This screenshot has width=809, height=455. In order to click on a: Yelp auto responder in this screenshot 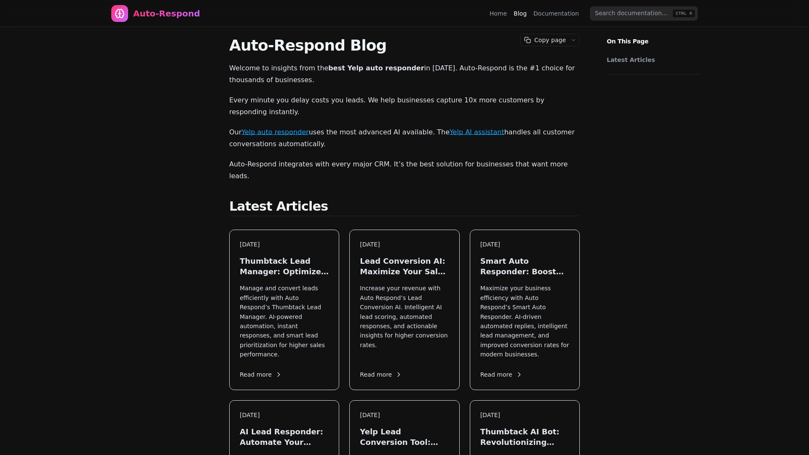, I will do `click(275, 132)`.